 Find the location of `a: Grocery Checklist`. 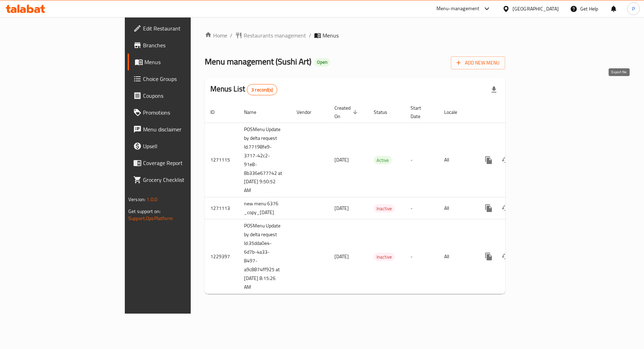

a: Grocery Checklist is located at coordinates (180, 180).